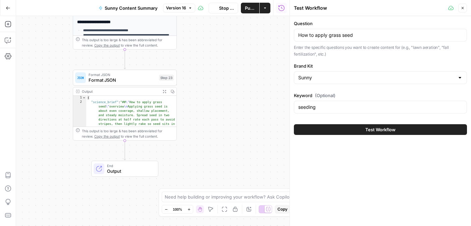  I want to click on span: Toggle code folding, rows 1 through 3, so click(84, 98).